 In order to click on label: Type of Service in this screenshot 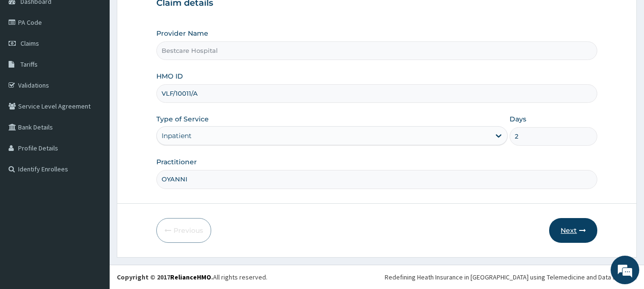, I will do `click(182, 119)`.